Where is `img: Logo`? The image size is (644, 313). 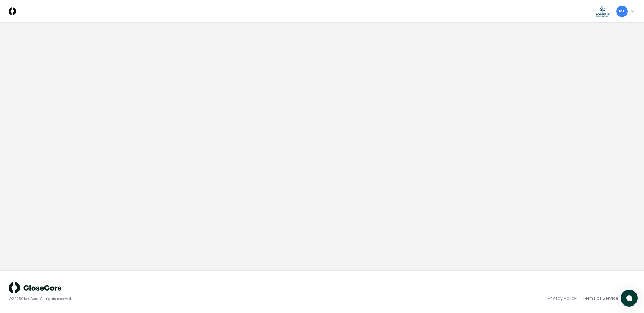 img: Logo is located at coordinates (12, 11).